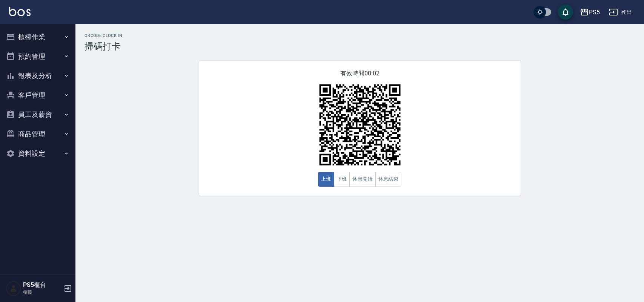 The image size is (644, 302). Describe the element at coordinates (589, 12) in the screenshot. I see `button: PS5` at that location.